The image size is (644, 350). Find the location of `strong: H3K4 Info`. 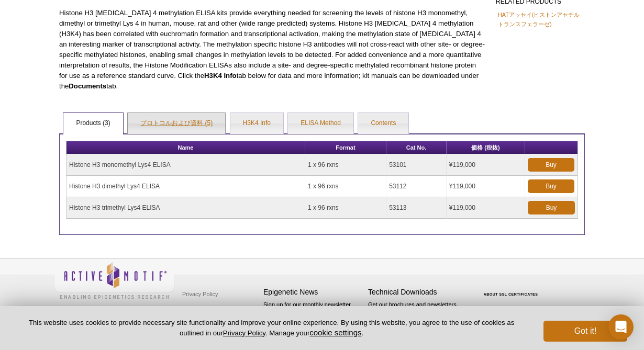

strong: H3K4 Info is located at coordinates (221, 75).